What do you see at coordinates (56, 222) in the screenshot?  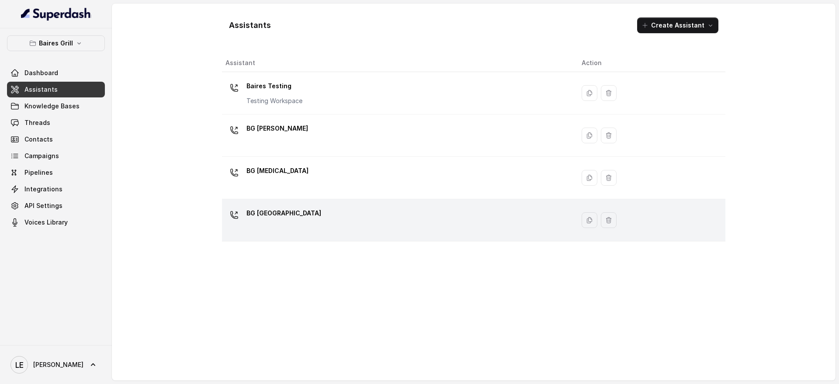 I see `a: Voices Library` at bounding box center [56, 222].